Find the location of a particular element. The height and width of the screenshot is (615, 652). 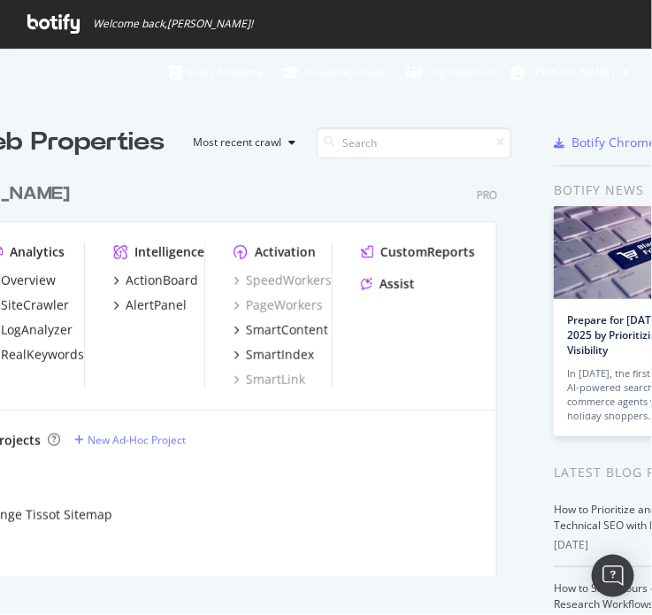

div: PageWorkers is located at coordinates (278, 305).